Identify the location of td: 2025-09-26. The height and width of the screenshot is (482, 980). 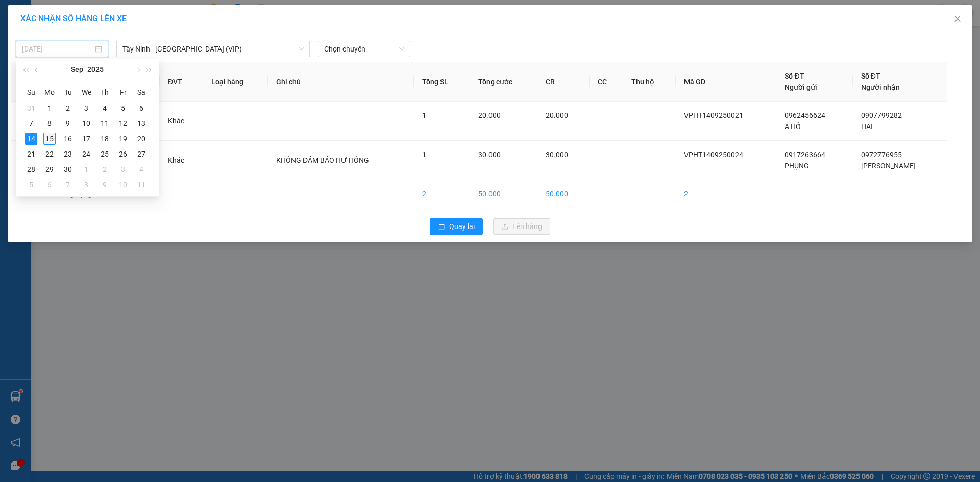
(123, 154).